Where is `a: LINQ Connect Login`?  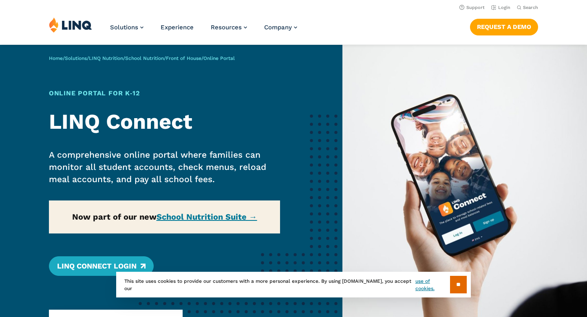
a: LINQ Connect Login is located at coordinates (101, 266).